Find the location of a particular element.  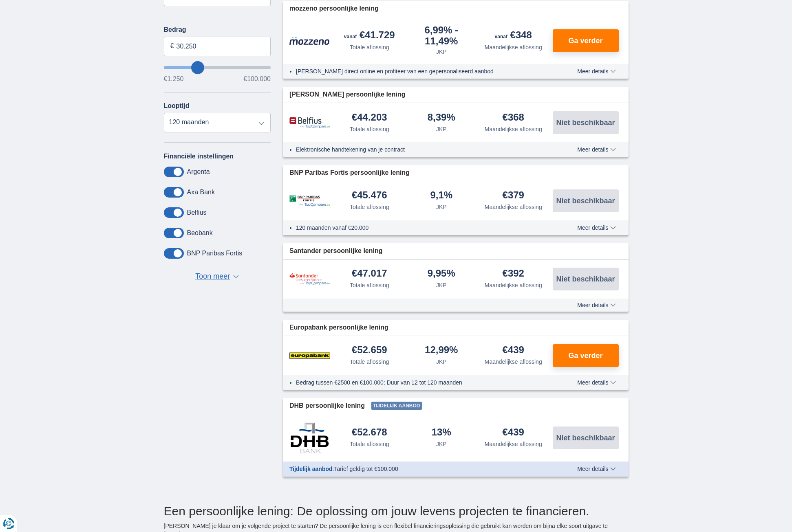

div: €379 is located at coordinates (513, 195).